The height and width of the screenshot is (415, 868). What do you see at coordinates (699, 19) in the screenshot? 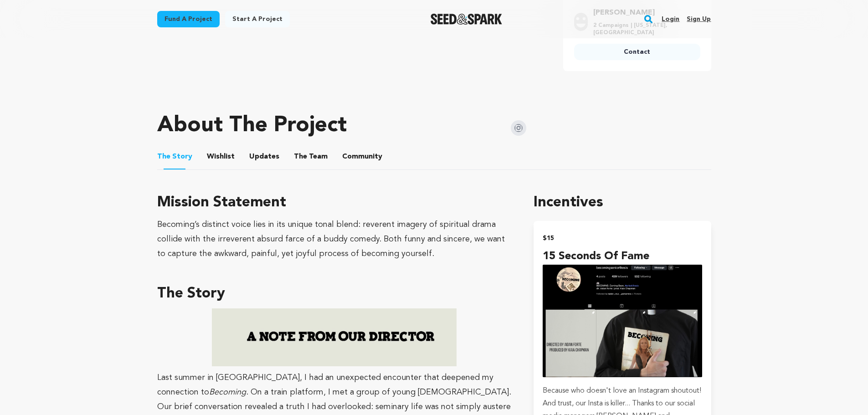
I see `a: Sign up` at bounding box center [699, 19].